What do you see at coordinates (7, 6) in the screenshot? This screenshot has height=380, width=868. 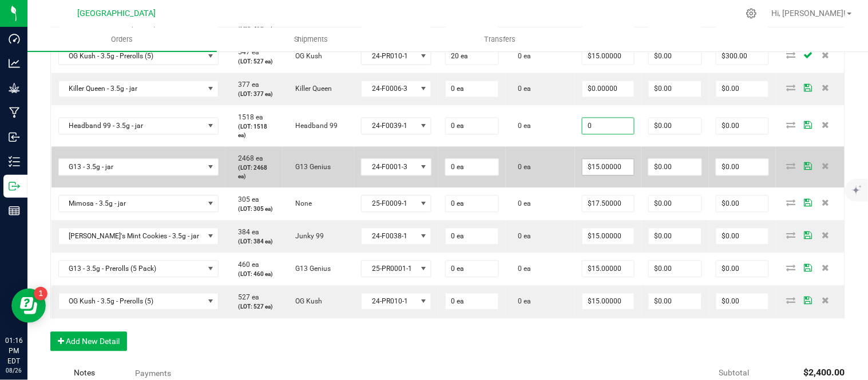 I see `span: 1` at bounding box center [7, 6].